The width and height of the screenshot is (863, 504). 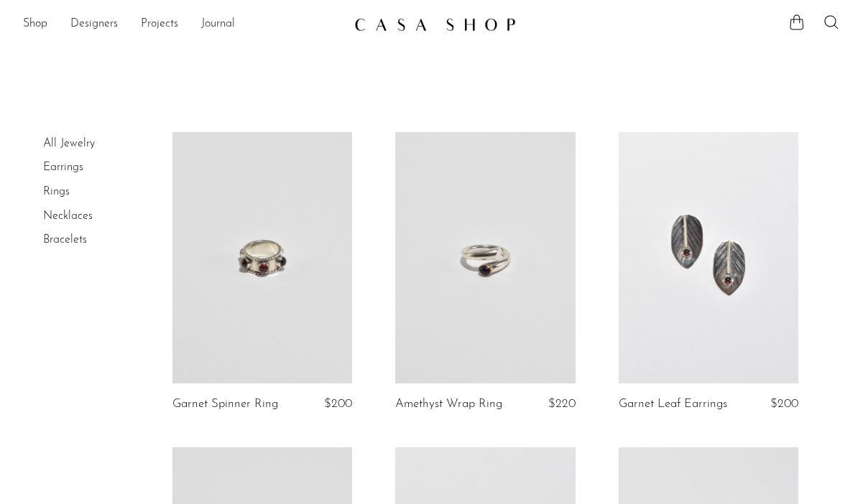 I want to click on a: All Jewelry, so click(x=69, y=144).